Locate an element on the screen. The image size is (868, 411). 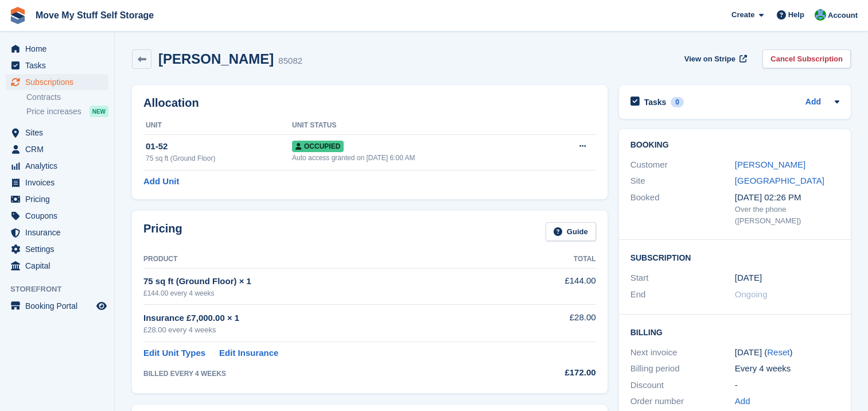
time: 2025-05-09 00:00:00 UTC is located at coordinates (748, 278).